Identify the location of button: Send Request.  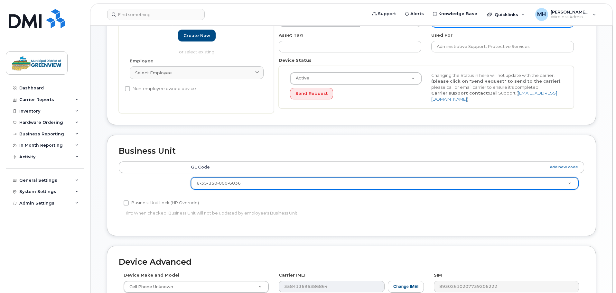
(311, 94).